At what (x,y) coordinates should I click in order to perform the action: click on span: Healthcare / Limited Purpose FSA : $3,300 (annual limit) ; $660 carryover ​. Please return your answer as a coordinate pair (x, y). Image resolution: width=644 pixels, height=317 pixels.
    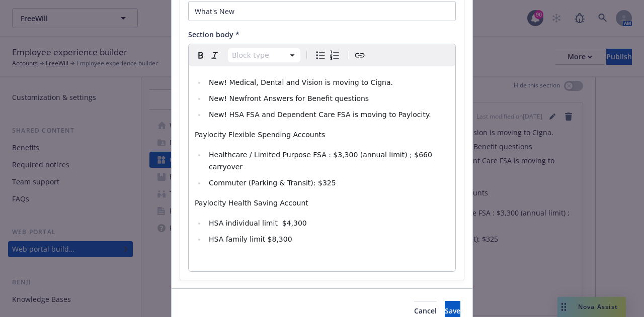
    Looking at the image, I should click on (322, 161).